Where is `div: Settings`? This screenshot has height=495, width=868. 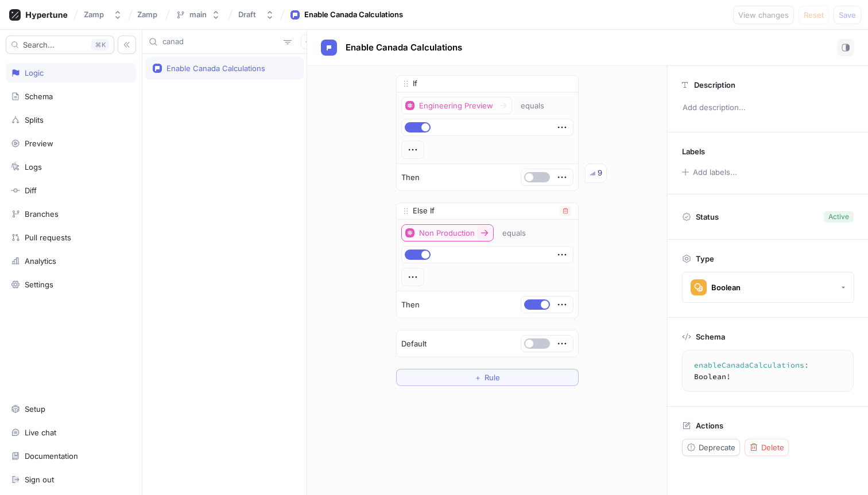
div: Settings is located at coordinates (39, 284).